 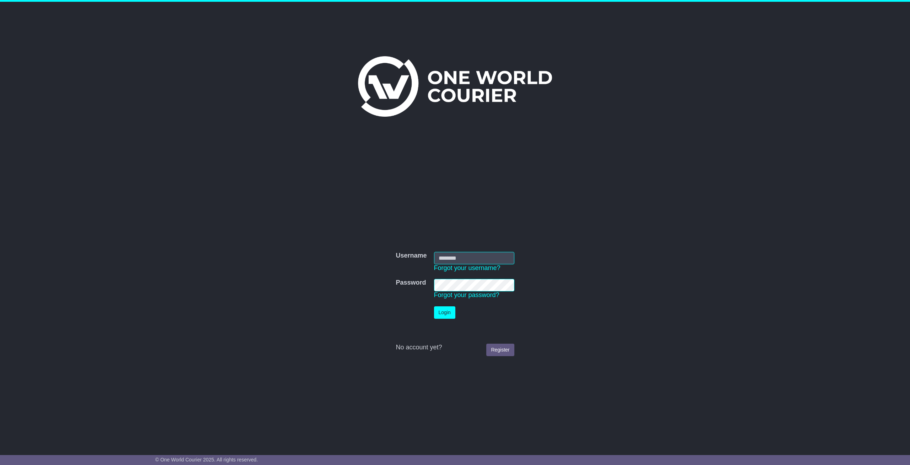 I want to click on label: Username, so click(x=411, y=256).